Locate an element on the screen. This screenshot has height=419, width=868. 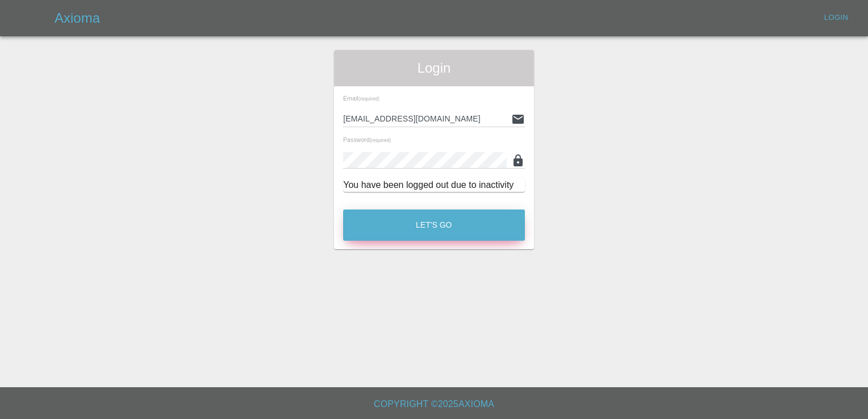
span: Login is located at coordinates (434, 68).